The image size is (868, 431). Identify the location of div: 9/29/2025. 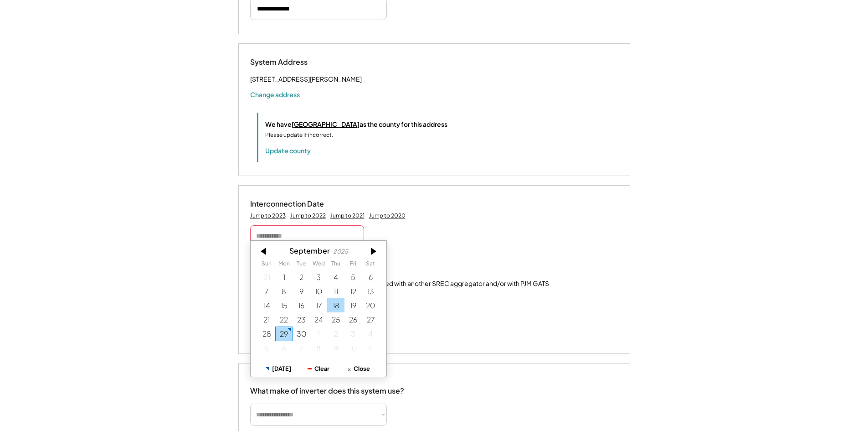
(284, 333).